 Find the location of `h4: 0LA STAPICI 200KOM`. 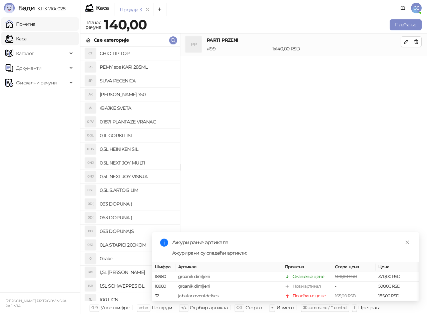

h4: 0LA STAPICI 200KOM is located at coordinates (137, 245).